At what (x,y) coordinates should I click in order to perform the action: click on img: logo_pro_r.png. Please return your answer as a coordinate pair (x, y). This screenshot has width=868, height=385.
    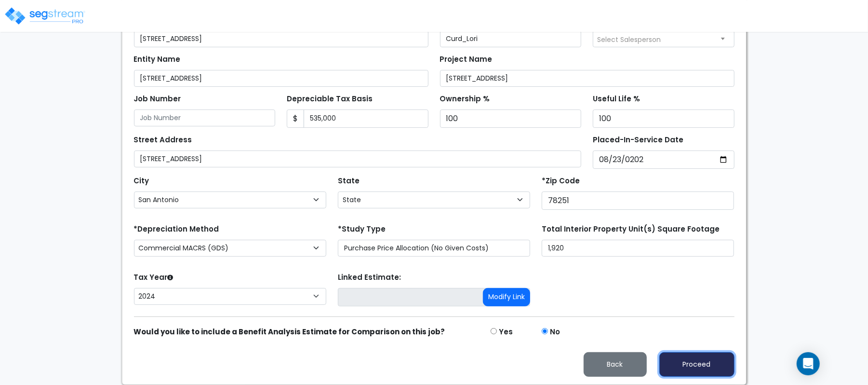
    Looking at the image, I should click on (45, 16).